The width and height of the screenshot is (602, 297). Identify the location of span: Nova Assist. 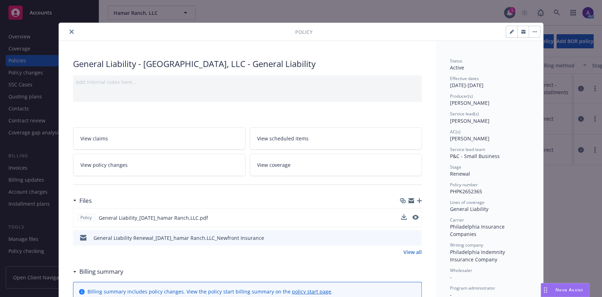
(569, 290).